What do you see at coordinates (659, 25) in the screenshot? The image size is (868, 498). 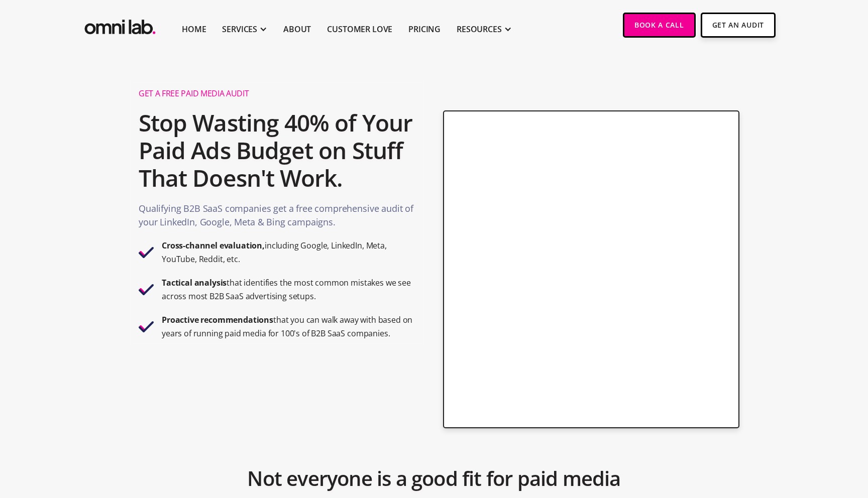 I see `a: Book a Call` at bounding box center [659, 25].